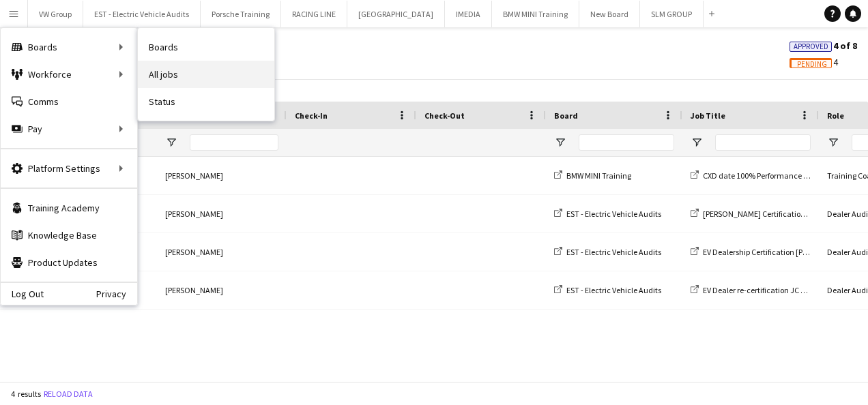  What do you see at coordinates (708, 115) in the screenshot?
I see `span: Job Title` at bounding box center [708, 115].